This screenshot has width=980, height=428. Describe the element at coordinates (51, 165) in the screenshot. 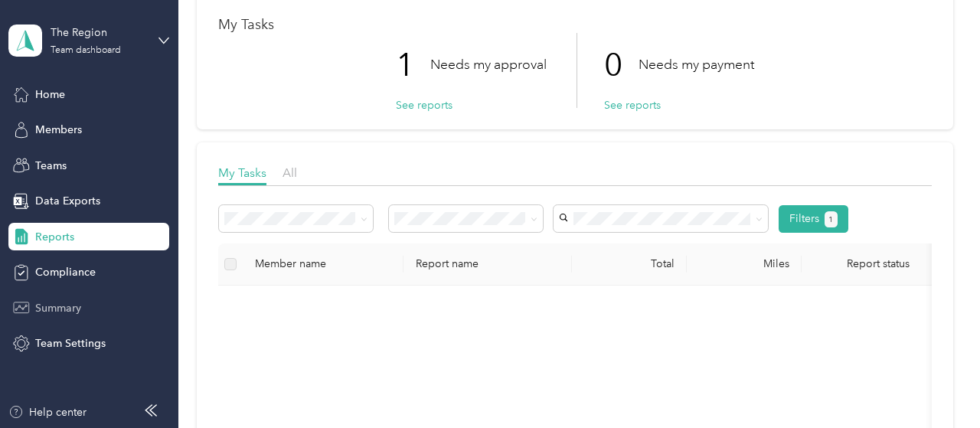

I see `span: Teams` at that location.